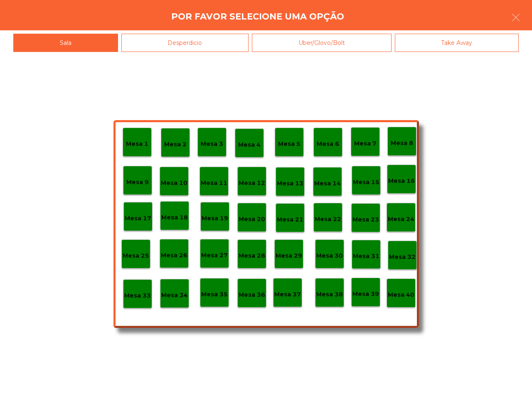 The height and width of the screenshot is (399, 532). What do you see at coordinates (138, 218) in the screenshot?
I see `p: Mesa 17` at bounding box center [138, 218].